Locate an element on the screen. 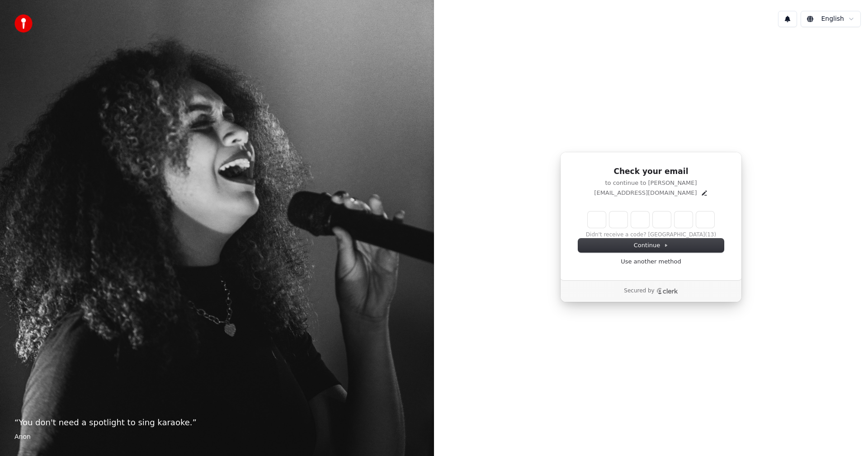 The height and width of the screenshot is (456, 868). p: Secured by is located at coordinates (639, 291).